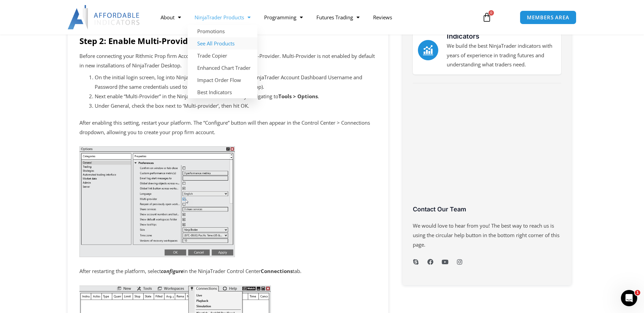  Describe the element at coordinates (222, 92) in the screenshot. I see `a: Best Indicators` at that location.